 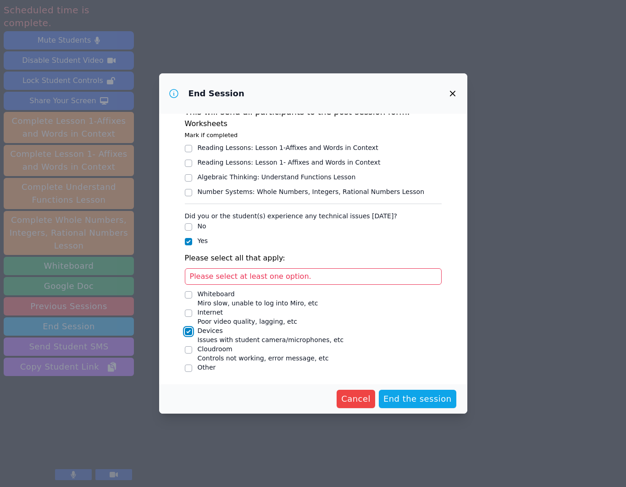 I want to click on div: Number Systems : Whole Numbers, Integers, Rational Numbers Lesson, so click(x=311, y=192).